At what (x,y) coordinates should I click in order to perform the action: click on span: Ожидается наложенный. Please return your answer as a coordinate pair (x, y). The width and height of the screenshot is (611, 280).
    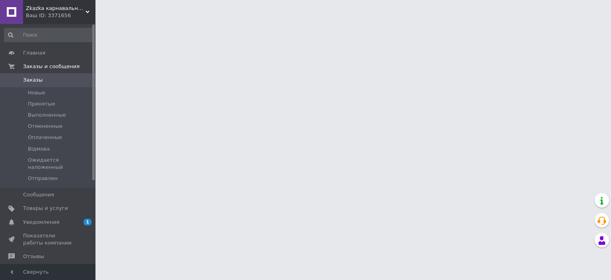
    Looking at the image, I should click on (60, 163).